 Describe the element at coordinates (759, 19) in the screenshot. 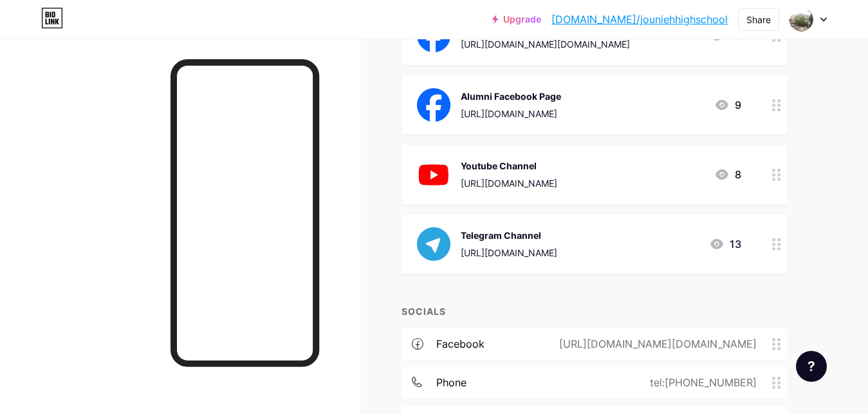

I see `div: Share` at that location.